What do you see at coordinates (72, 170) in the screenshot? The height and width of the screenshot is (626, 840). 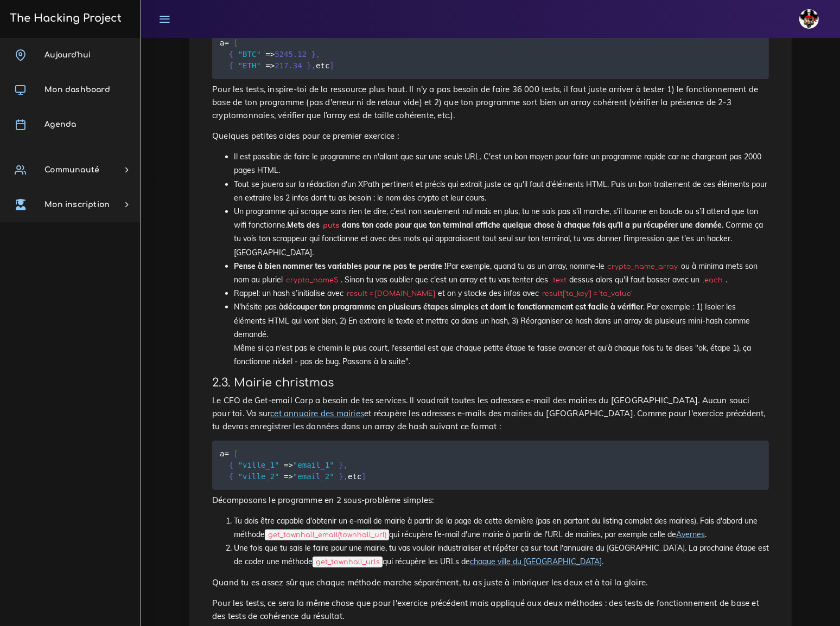 I see `span: Communauté` at bounding box center [72, 170].